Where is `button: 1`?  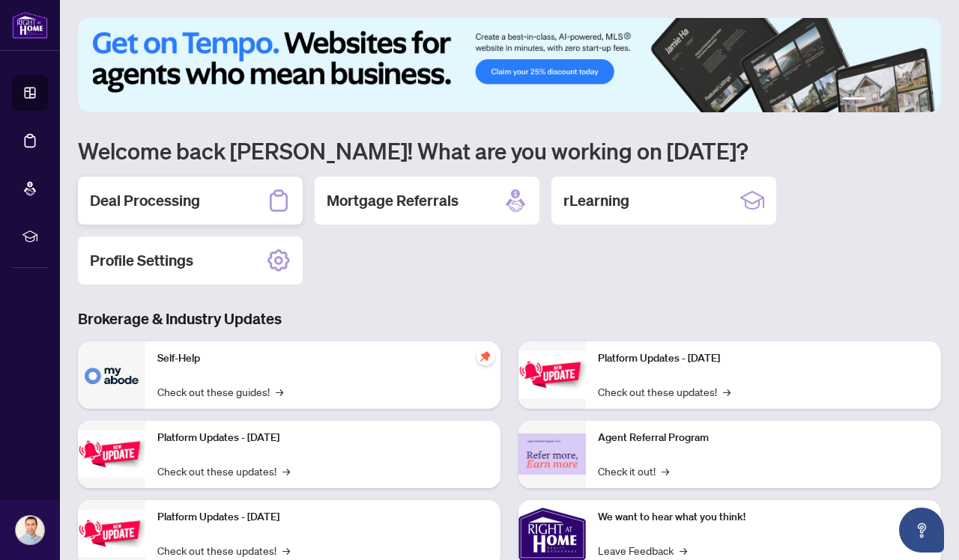 button: 1 is located at coordinates (854, 100).